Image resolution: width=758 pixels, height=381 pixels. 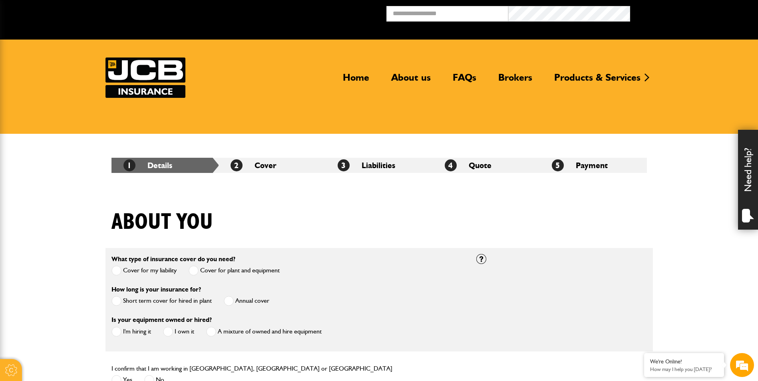 I want to click on label: Is your equipment owned or hired?, so click(x=161, y=320).